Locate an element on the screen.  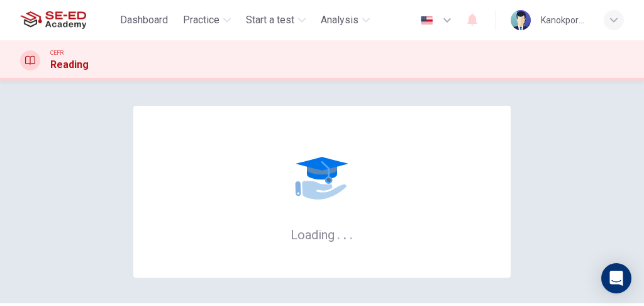
button: Practice is located at coordinates (207, 21).